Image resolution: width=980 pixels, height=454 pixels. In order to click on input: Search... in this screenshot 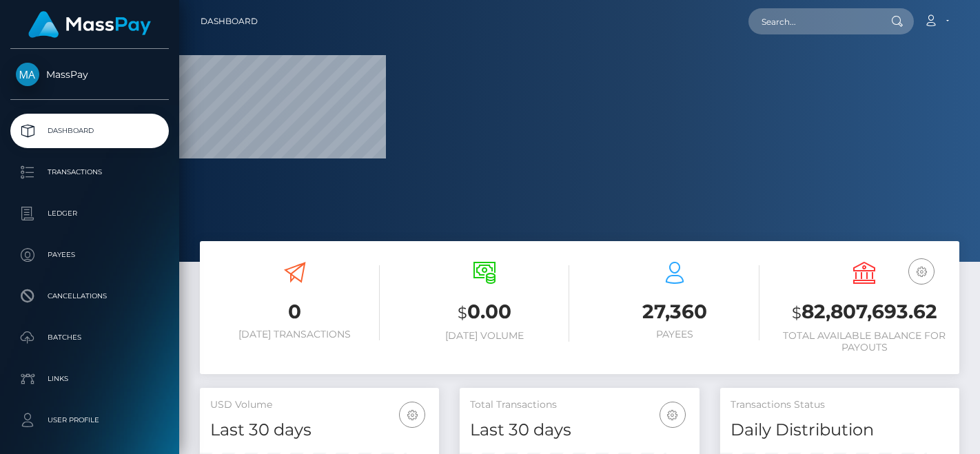, I will do `click(813, 21)`.